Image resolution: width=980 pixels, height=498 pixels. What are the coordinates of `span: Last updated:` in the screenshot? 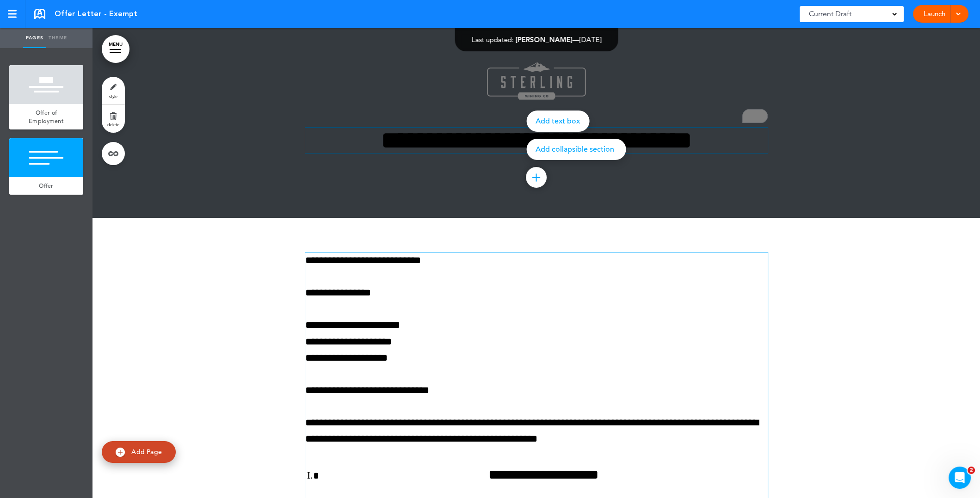 It's located at (492, 39).